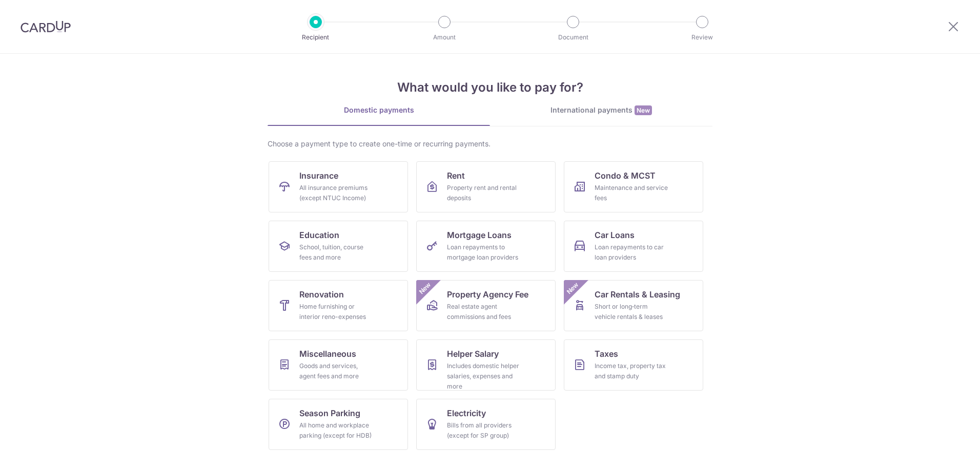 The width and height of the screenshot is (980, 473). I want to click on img: CardUp, so click(45, 26).